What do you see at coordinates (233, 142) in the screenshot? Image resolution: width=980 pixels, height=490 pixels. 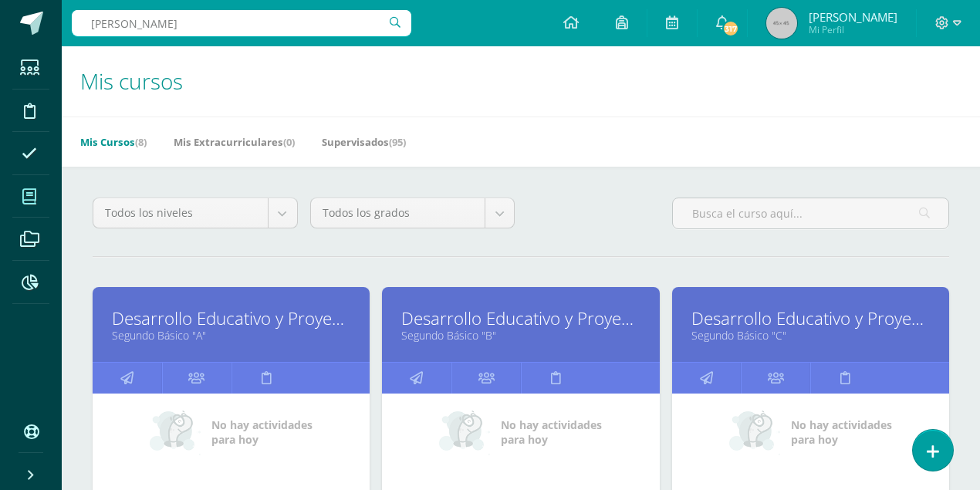 I see `a: Mis Extracurriculares(0)` at bounding box center [233, 142].